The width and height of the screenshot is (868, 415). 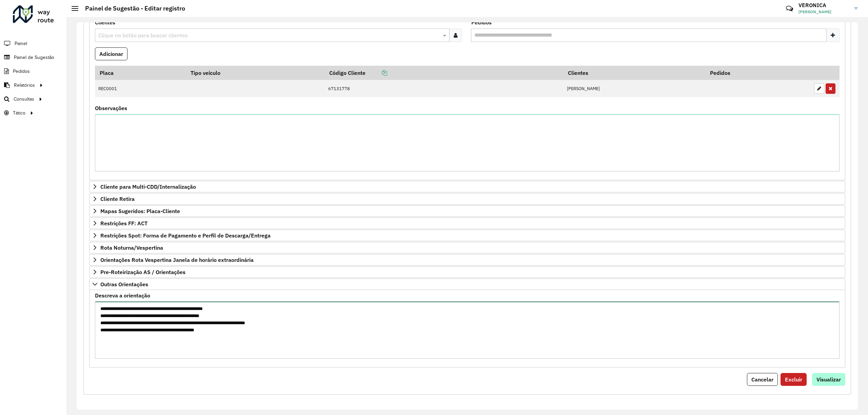 What do you see at coordinates (19, 113) in the screenshot?
I see `span: Tático` at bounding box center [19, 113].